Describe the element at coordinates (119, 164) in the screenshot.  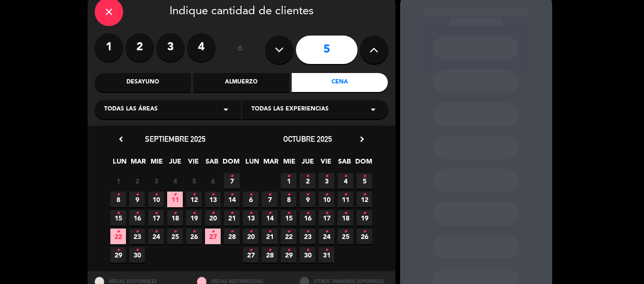
I see `span: LUN` at that location.